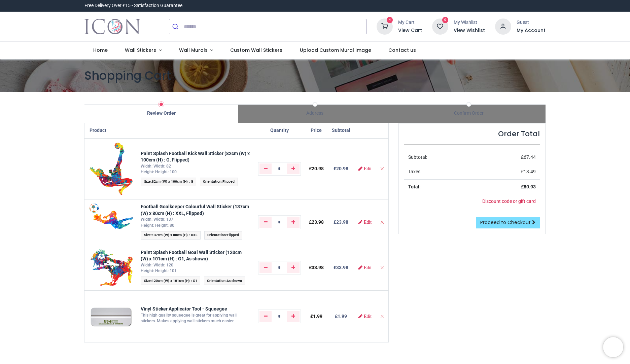 Image resolution: width=630 pixels, height=364 pixels. What do you see at coordinates (530, 187) in the screenshot?
I see `span: 80.93` at bounding box center [530, 187].